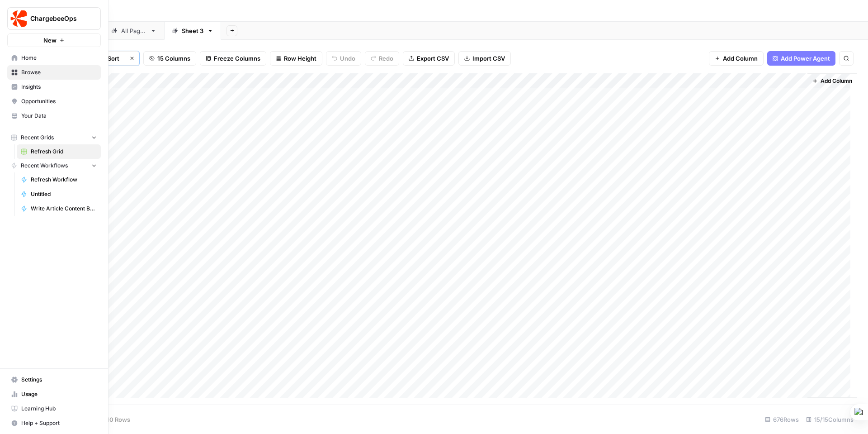 This screenshot has width=868, height=434. What do you see at coordinates (59, 152) in the screenshot?
I see `a: Refresh Grid` at bounding box center [59, 152].